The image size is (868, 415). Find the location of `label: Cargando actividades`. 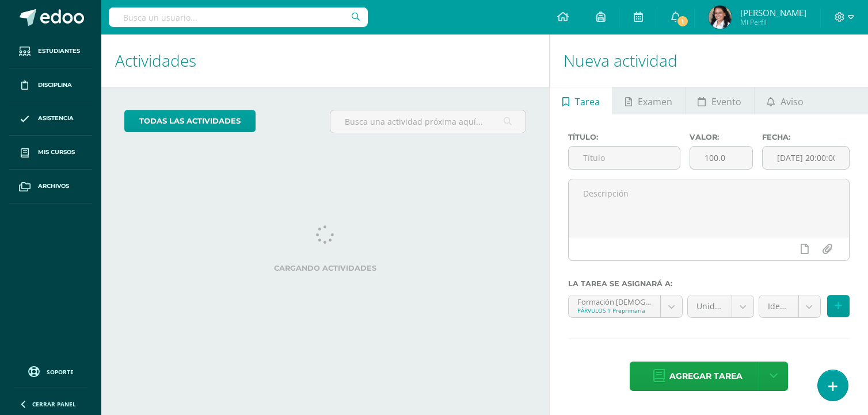

label: Cargando actividades is located at coordinates (325, 268).